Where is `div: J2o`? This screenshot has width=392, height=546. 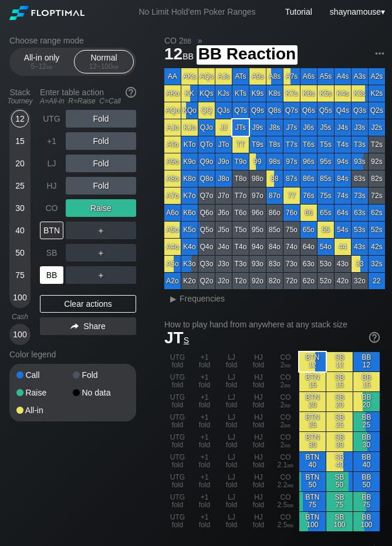
div: J2o is located at coordinates (224, 281).